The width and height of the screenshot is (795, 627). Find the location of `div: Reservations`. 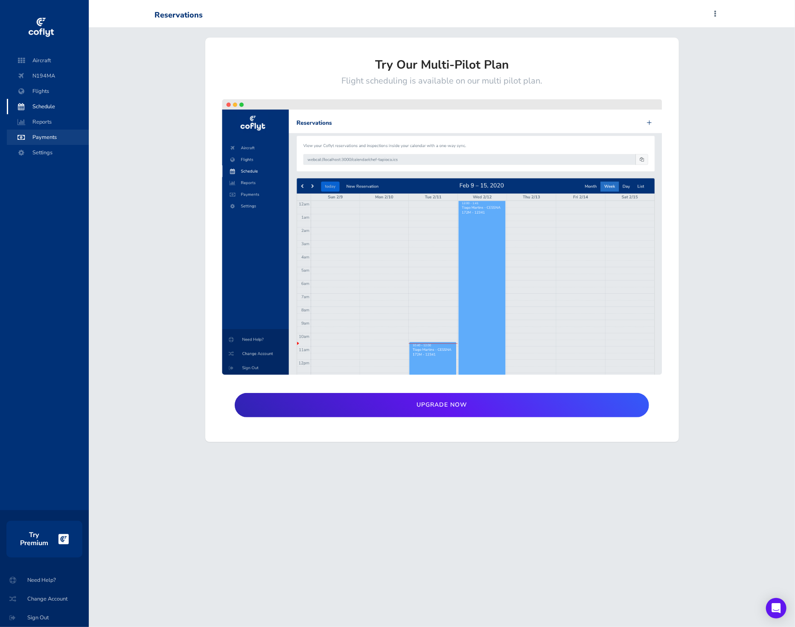

div: Reservations is located at coordinates (178, 15).